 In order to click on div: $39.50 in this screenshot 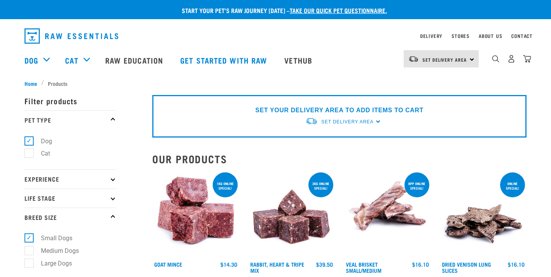, I will do `click(325, 264)`.